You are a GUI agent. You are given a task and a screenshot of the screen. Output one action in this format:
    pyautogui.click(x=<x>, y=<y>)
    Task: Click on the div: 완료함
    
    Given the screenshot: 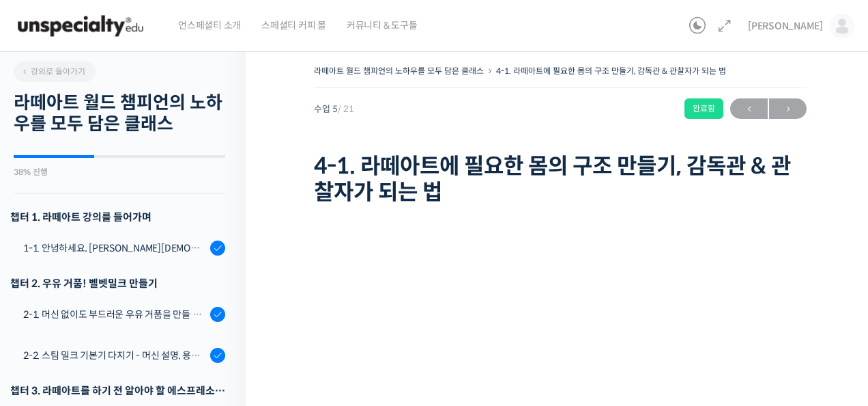 What is the action you would take?
    pyautogui.click(x=703, y=109)
    